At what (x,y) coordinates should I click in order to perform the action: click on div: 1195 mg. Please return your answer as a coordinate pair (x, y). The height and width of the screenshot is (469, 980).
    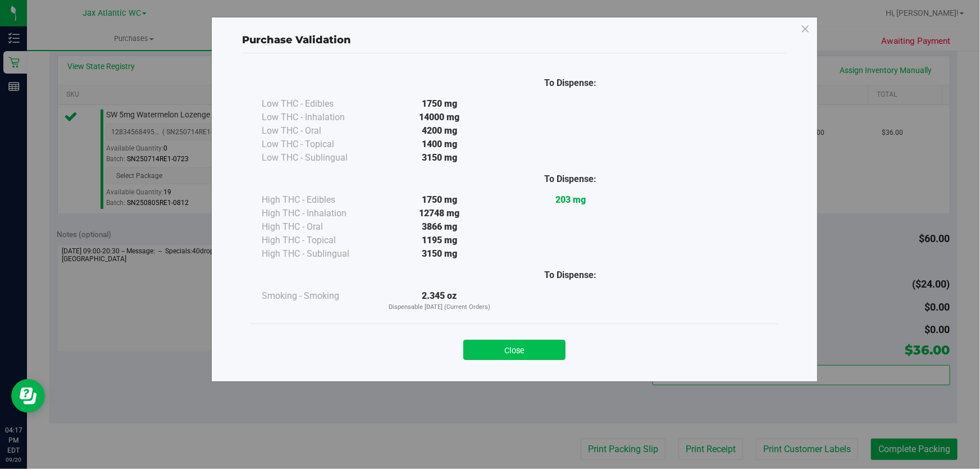
    Looking at the image, I should click on (439, 241).